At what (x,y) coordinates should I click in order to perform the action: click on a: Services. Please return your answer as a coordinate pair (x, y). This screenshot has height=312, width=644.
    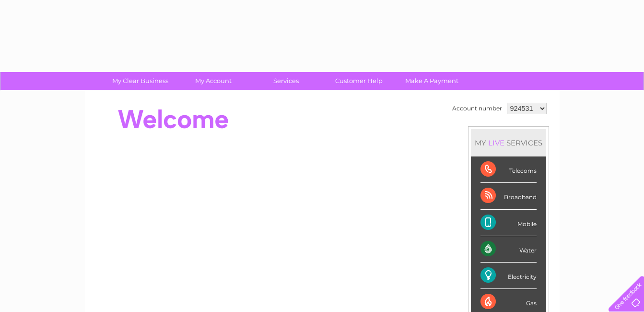
    Looking at the image, I should click on (286, 81).